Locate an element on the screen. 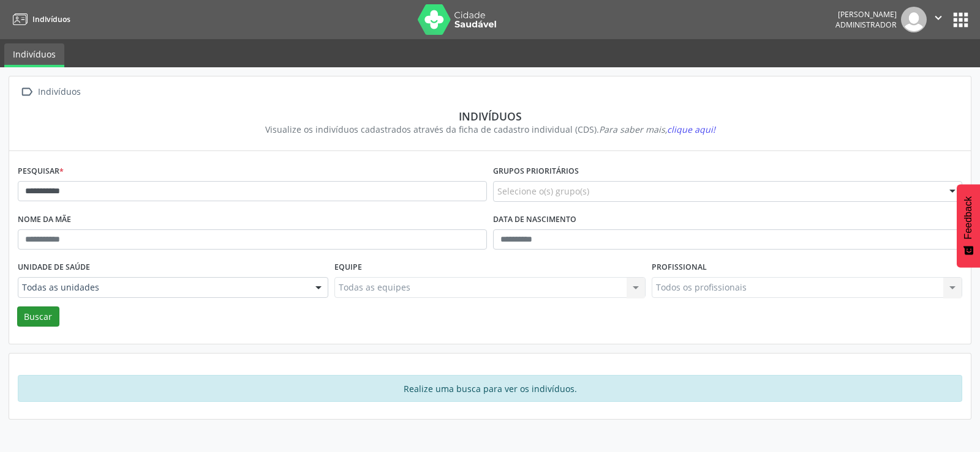 The width and height of the screenshot is (980, 452). label: Grupos prioritários is located at coordinates (536, 171).